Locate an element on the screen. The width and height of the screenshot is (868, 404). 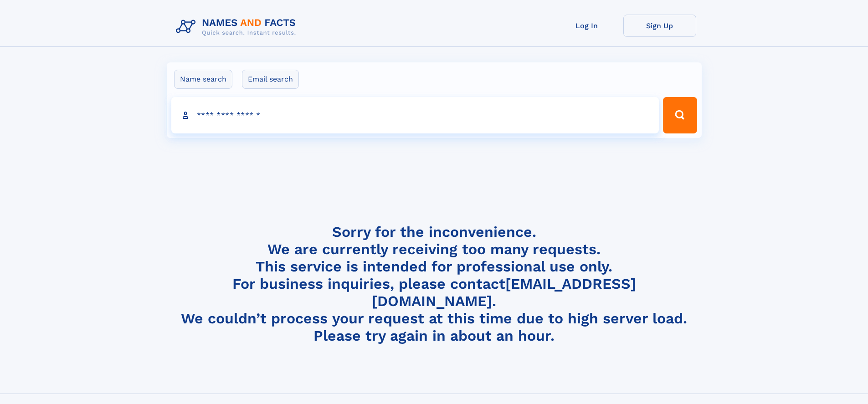
input: search input is located at coordinates (415, 115).